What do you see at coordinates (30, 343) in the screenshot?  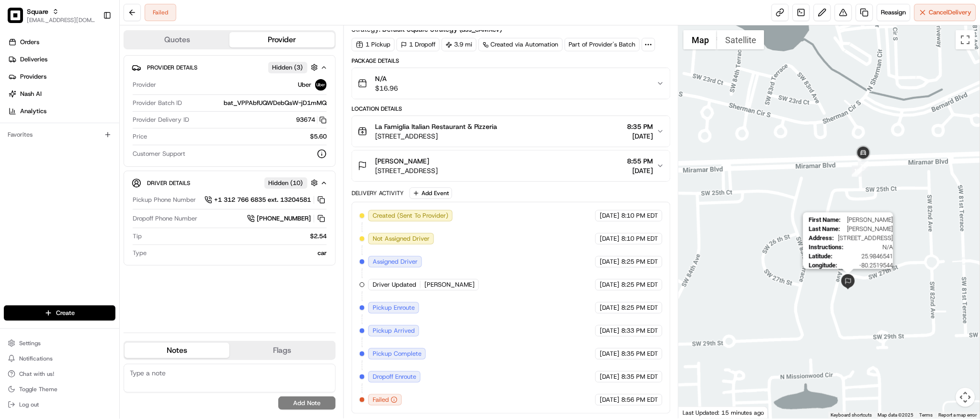 I see `span: Settings` at bounding box center [30, 343].